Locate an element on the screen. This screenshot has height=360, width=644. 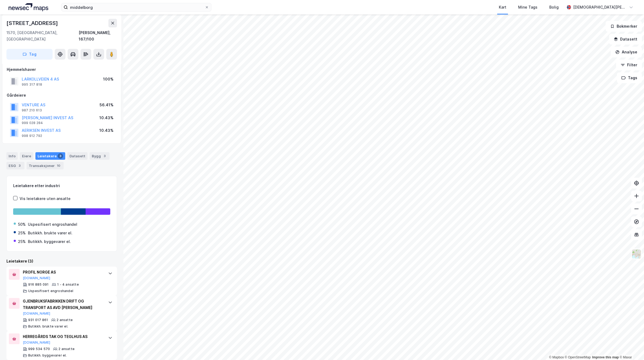
button: Bokmerker is located at coordinates (624, 26).